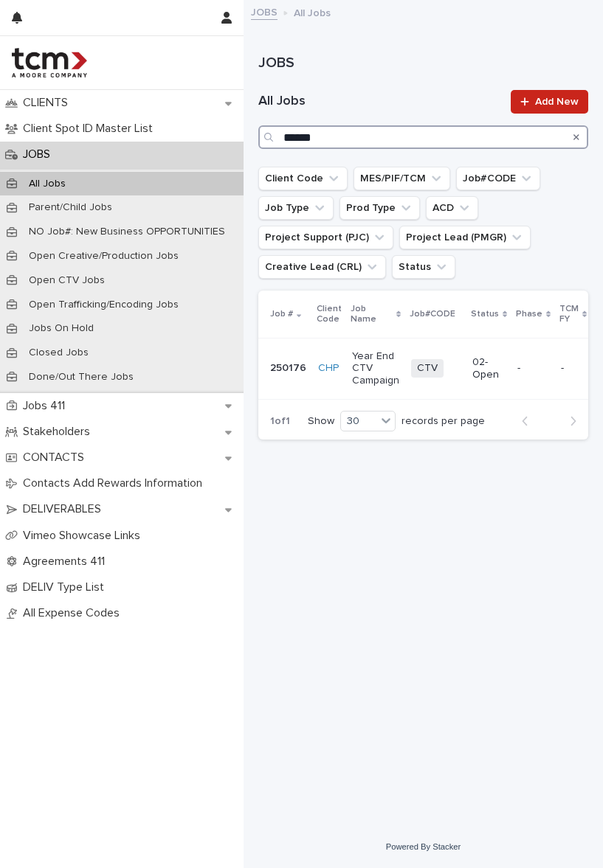 Image resolution: width=603 pixels, height=868 pixels. I want to click on p: All Expense Codes, so click(74, 613).